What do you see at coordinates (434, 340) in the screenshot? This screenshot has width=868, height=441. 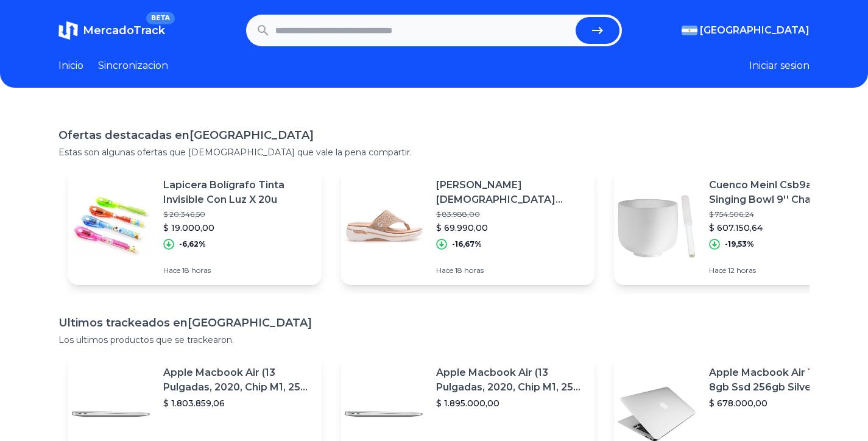 I see `p: Los ultimos productos que se trackearon.` at bounding box center [434, 340].